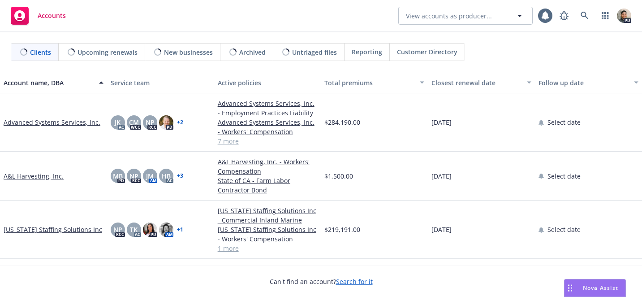  I want to click on button: Total premiums, so click(374, 82).